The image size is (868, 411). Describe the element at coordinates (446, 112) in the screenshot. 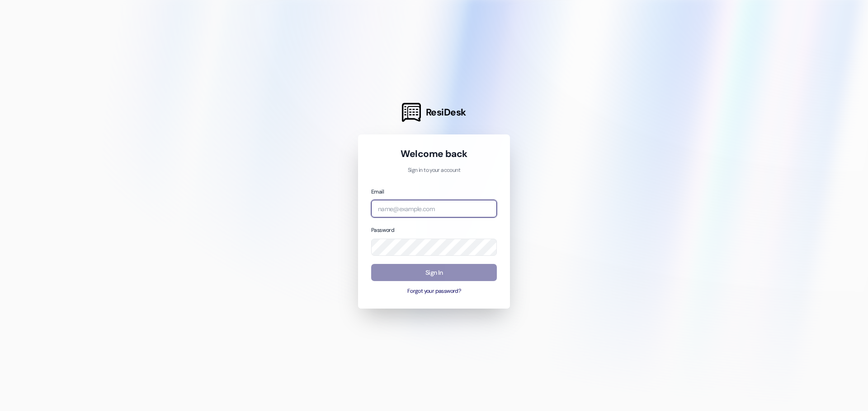

I see `span: ResiDesk` at that location.